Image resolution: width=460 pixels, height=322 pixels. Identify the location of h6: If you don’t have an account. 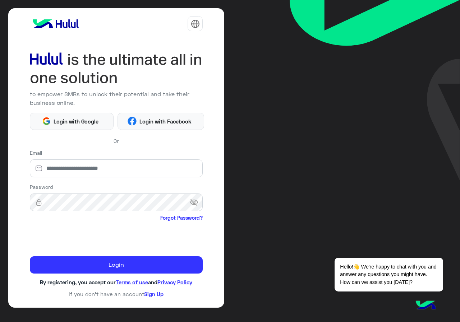
(116, 294).